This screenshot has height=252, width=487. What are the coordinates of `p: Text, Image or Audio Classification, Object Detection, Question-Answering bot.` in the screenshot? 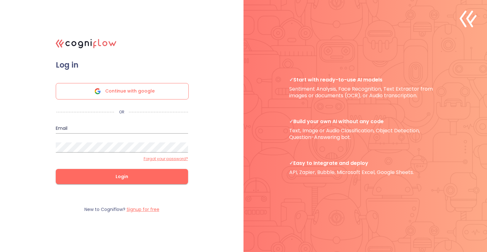 It's located at (365, 129).